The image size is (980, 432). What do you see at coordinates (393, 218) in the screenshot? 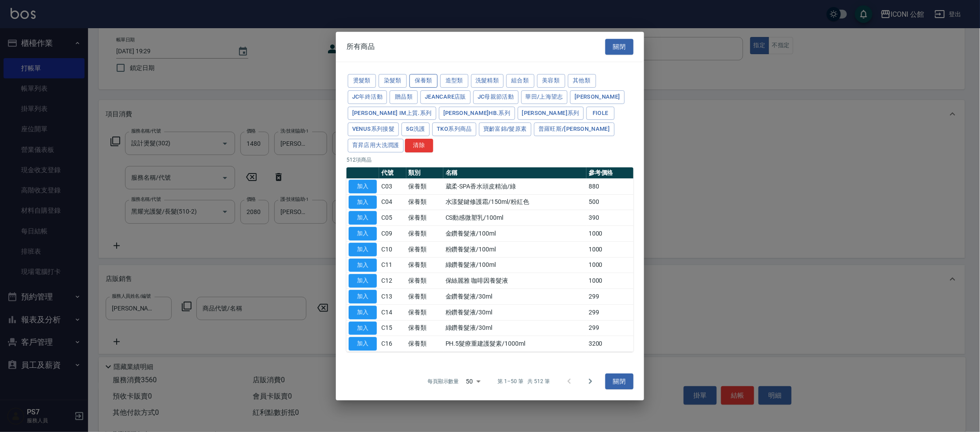
I see `td: C05` at bounding box center [393, 218].